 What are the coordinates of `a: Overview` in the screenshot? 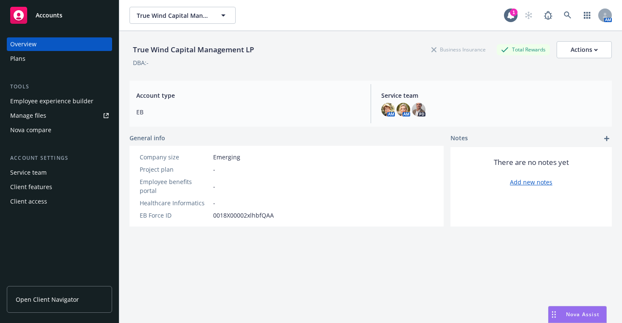 It's located at (59, 44).